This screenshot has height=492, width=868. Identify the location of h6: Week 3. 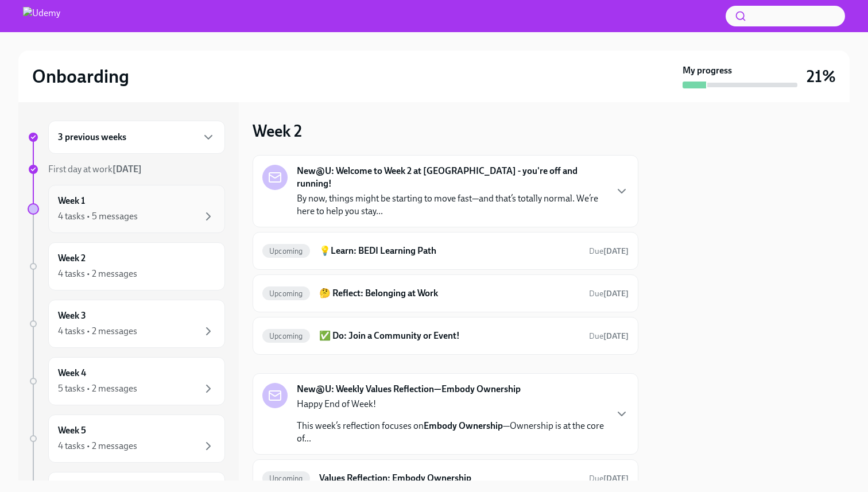
(72, 315).